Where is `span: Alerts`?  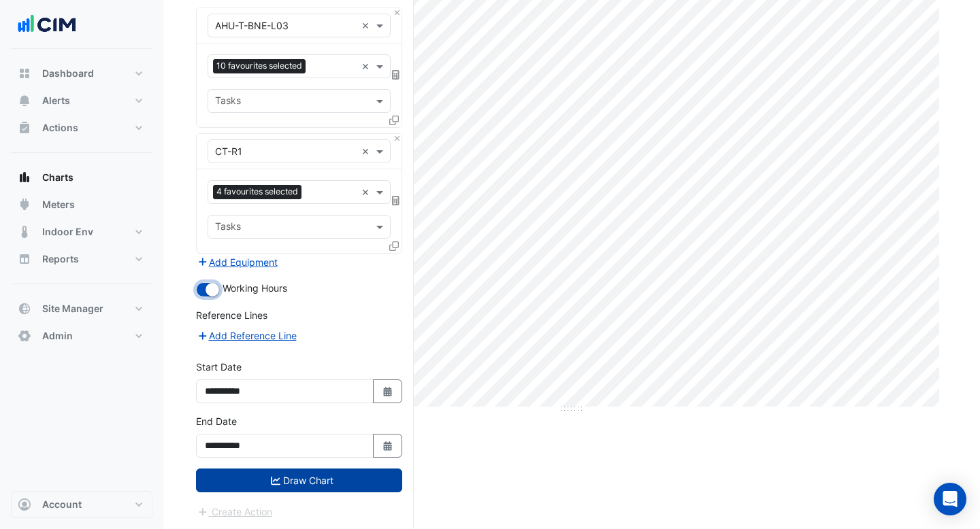 span: Alerts is located at coordinates (56, 101).